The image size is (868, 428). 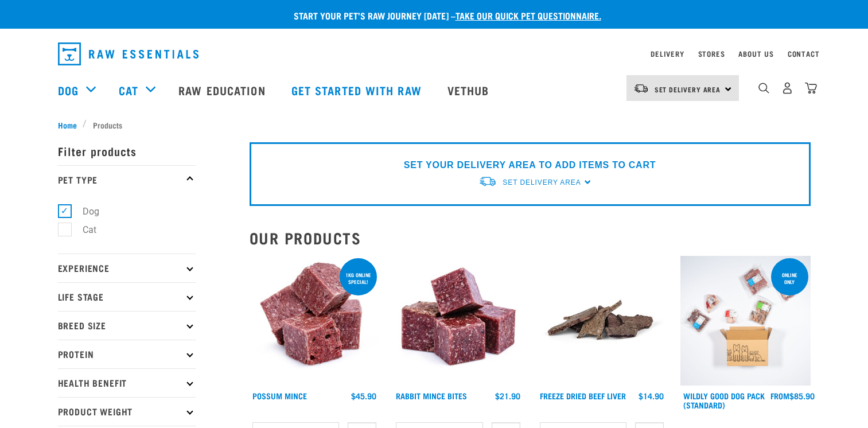 I want to click on p: SET YOUR DELIVERY AREA TO ADD ITEMS TO CART, so click(x=530, y=165).